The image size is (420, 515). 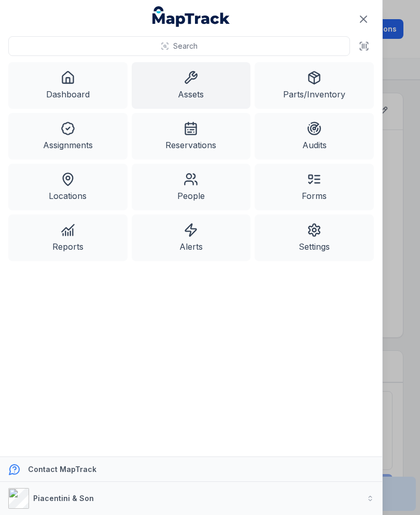 What do you see at coordinates (68, 187) in the screenshot?
I see `a: Locations` at bounding box center [68, 187].